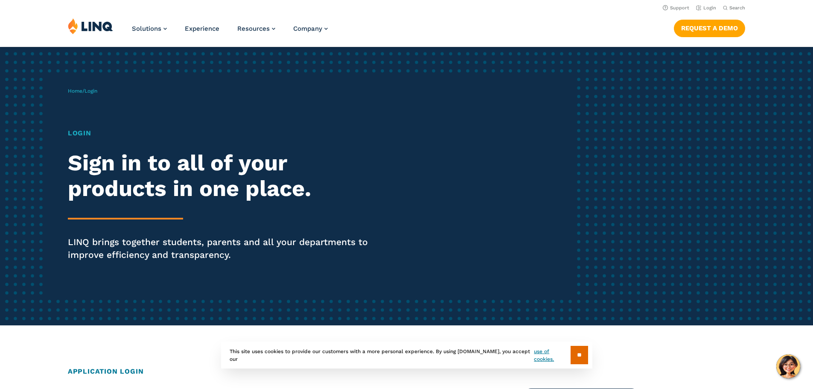  I want to click on button: Hello, have a question? Let’s chat., so click(788, 366).